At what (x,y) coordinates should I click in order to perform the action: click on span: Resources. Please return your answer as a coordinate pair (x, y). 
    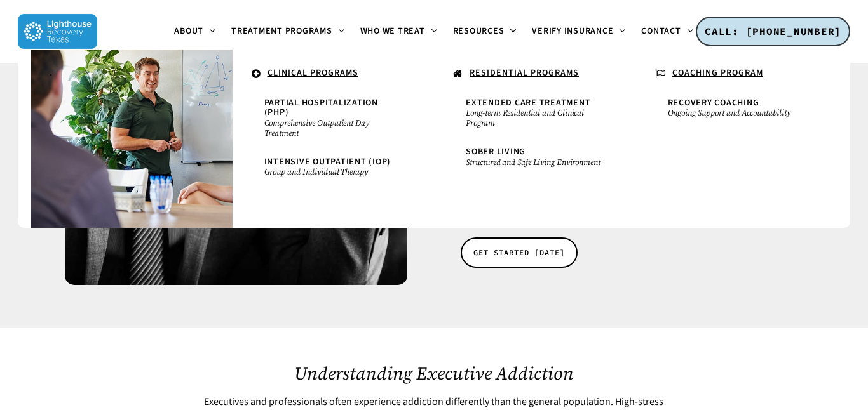
    Looking at the image, I should click on (478, 31).